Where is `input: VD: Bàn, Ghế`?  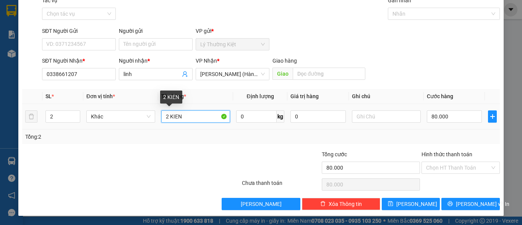
input: VD: Bàn, Ghế is located at coordinates (196, 117).